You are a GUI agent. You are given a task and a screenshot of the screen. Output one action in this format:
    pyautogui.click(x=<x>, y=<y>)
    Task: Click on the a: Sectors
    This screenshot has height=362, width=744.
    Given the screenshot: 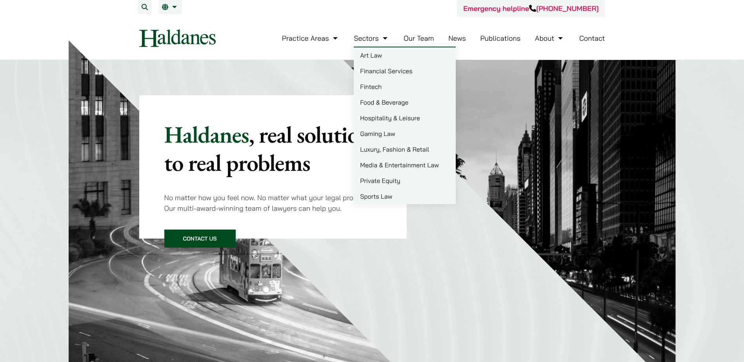 What is the action you would take?
    pyautogui.click(x=371, y=38)
    